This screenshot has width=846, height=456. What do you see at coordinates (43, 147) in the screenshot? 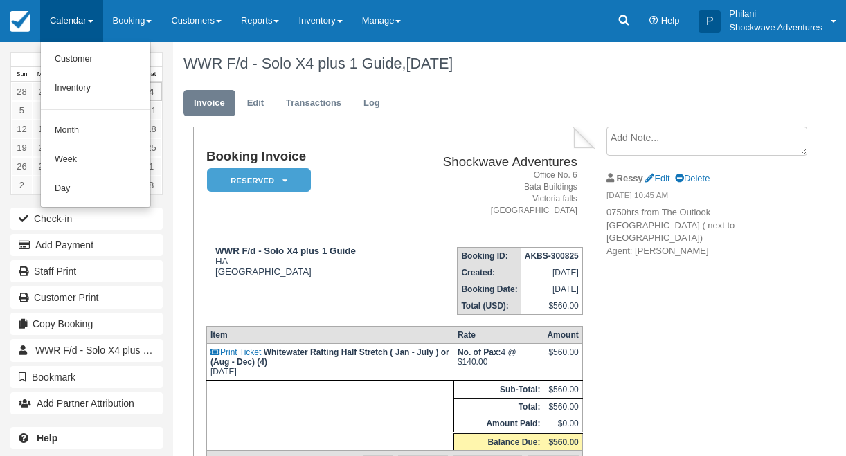
I see `a: 20` at bounding box center [43, 147].